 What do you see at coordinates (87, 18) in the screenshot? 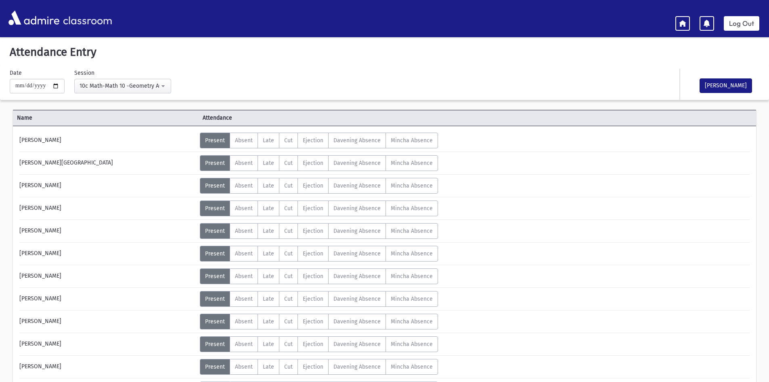
I see `span: classroom` at bounding box center [87, 18].